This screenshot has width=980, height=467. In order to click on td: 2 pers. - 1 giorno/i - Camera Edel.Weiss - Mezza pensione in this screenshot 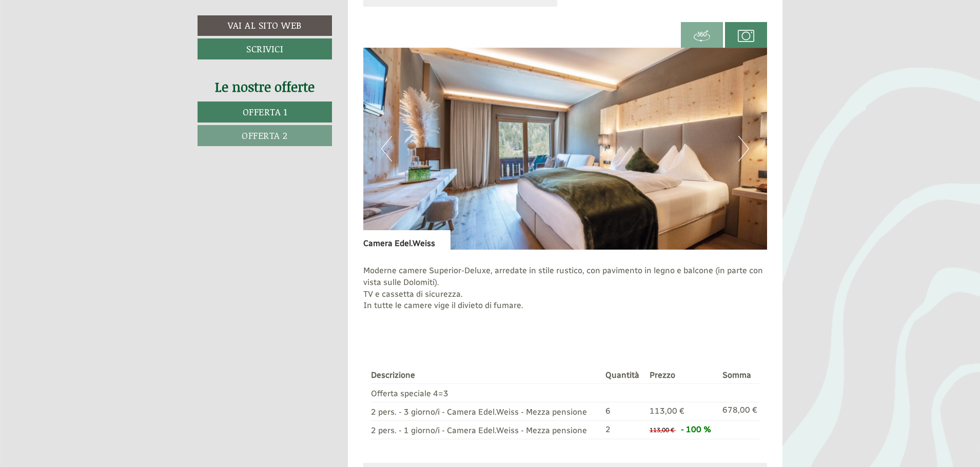, I will do `click(486, 430)`.